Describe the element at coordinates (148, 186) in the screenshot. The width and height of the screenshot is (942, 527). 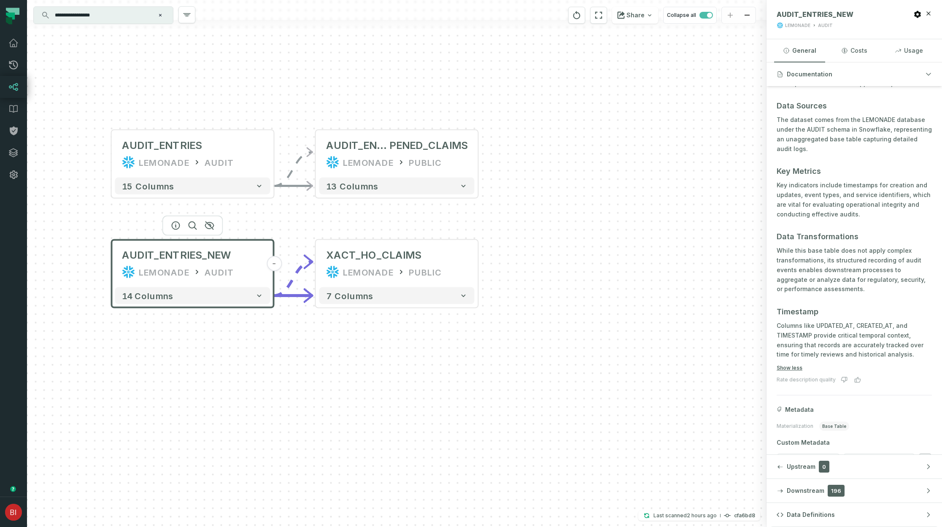
I see `span: 15 columns` at that location.